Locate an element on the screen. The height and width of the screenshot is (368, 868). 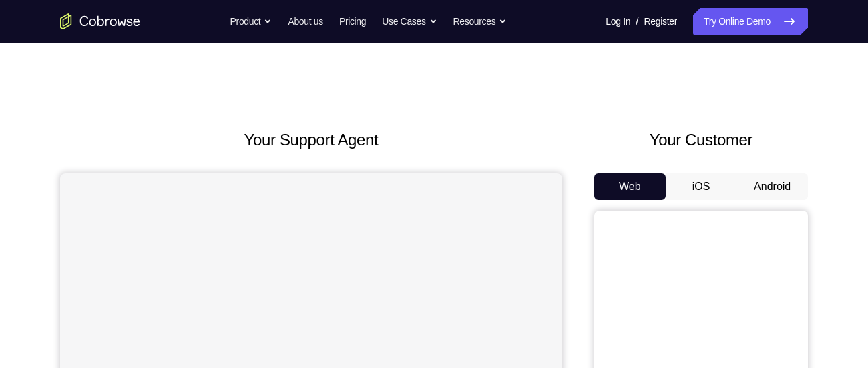
h2: Your Customer is located at coordinates (700, 140).